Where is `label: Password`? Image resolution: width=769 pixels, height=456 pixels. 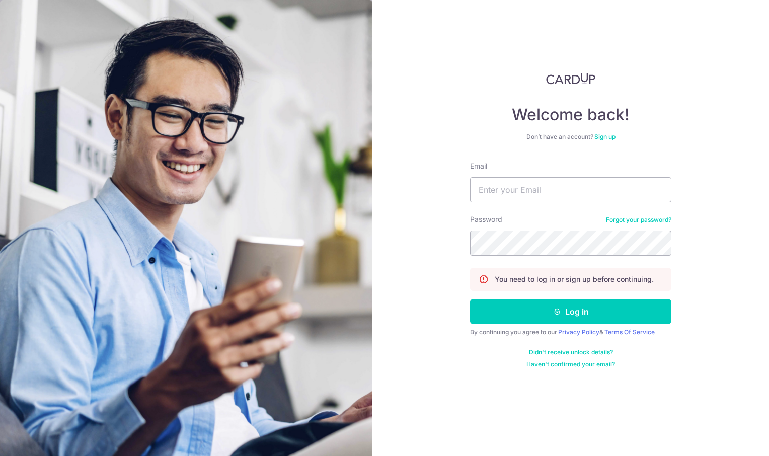 label: Password is located at coordinates (486, 219).